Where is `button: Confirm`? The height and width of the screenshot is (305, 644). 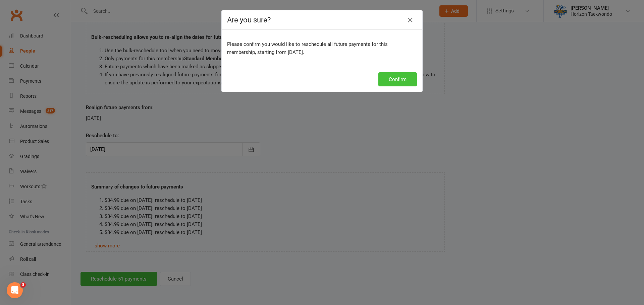
button: Confirm is located at coordinates (397, 79).